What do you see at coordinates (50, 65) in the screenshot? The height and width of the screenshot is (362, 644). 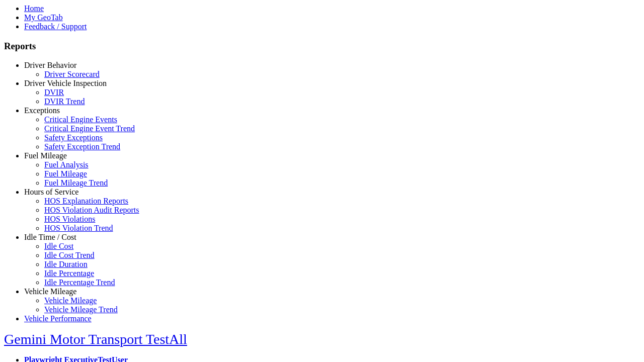 I see `a: Driver Behavior` at bounding box center [50, 65].